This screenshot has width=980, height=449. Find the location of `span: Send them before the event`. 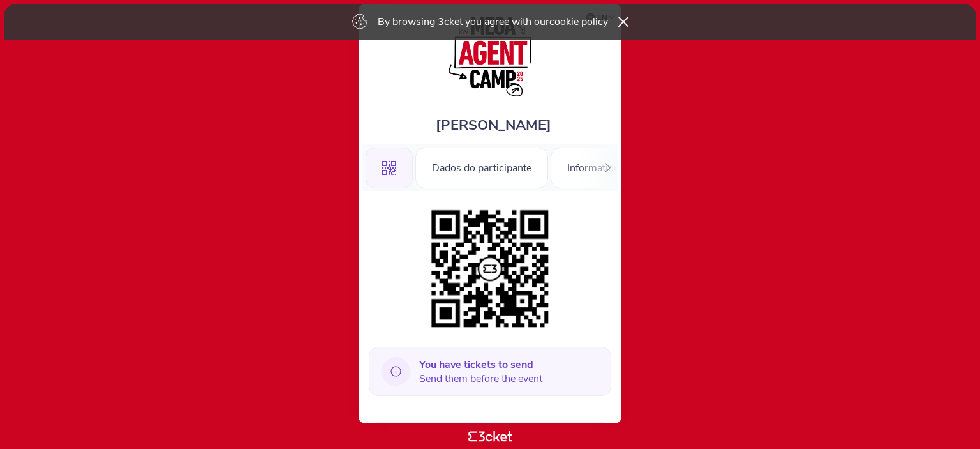

span: Send them before the event is located at coordinates (480, 371).